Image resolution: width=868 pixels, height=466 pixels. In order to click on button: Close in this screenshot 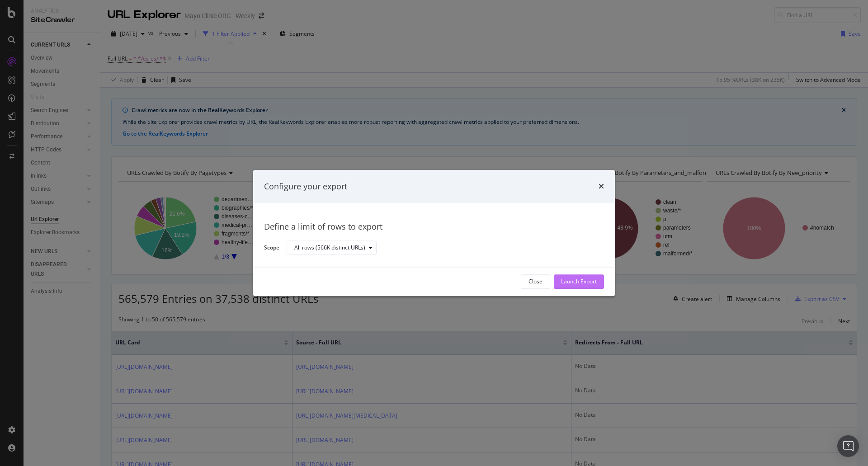, I will do `click(535, 282)`.